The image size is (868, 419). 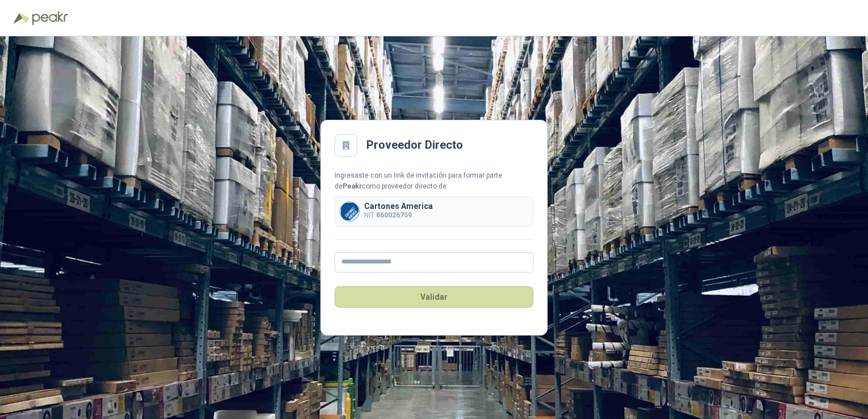 I want to click on b: 860026759, so click(x=394, y=215).